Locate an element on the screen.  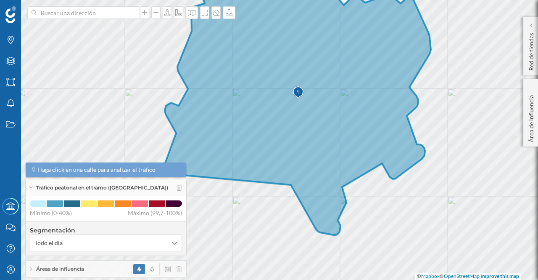
span: Máximo (99,7-100%) is located at coordinates (155, 213).